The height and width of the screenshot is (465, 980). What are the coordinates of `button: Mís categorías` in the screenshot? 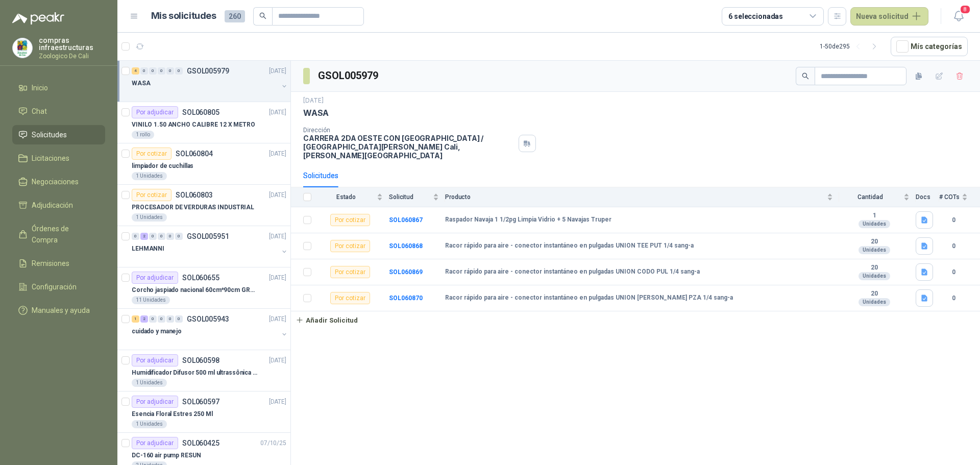 It's located at (929, 47).